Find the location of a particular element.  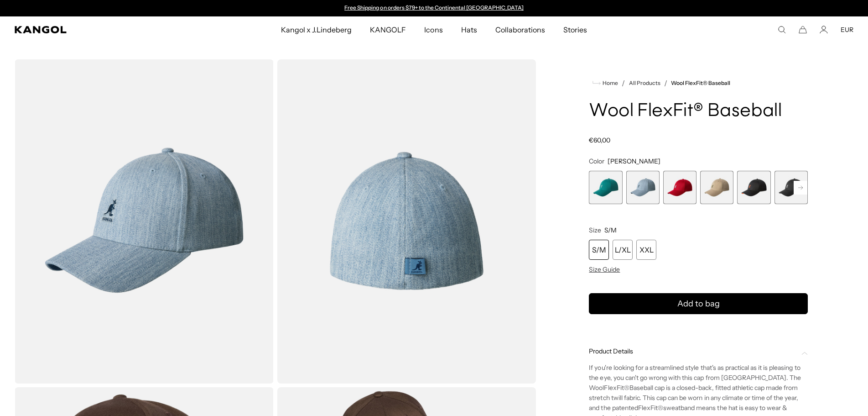

a: Kangol is located at coordinates (100, 30).